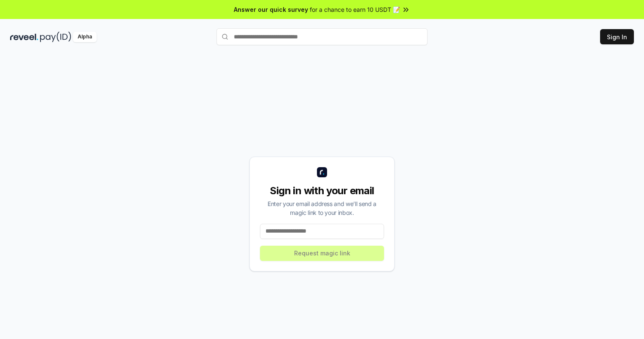 Image resolution: width=644 pixels, height=339 pixels. I want to click on img: reveel_dark, so click(24, 37).